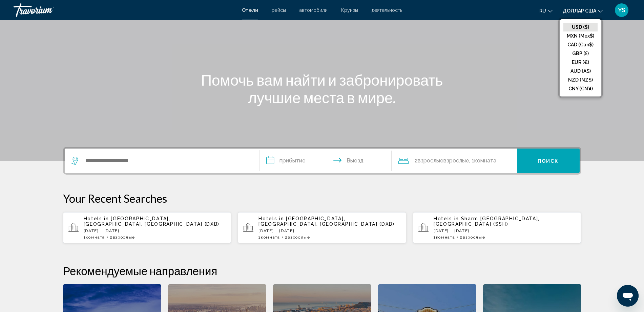  Describe the element at coordinates (580, 53) in the screenshot. I see `button: GBP (£)` at that location.